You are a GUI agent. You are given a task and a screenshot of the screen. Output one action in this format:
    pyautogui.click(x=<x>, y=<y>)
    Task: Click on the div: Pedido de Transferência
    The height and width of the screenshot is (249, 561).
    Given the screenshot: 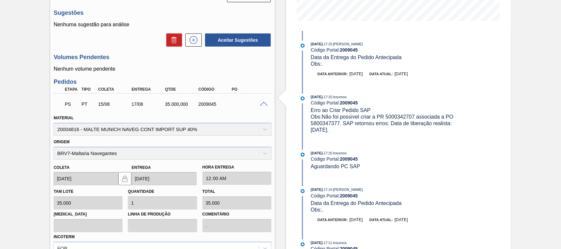 What is the action you would take?
    pyautogui.click(x=88, y=104)
    